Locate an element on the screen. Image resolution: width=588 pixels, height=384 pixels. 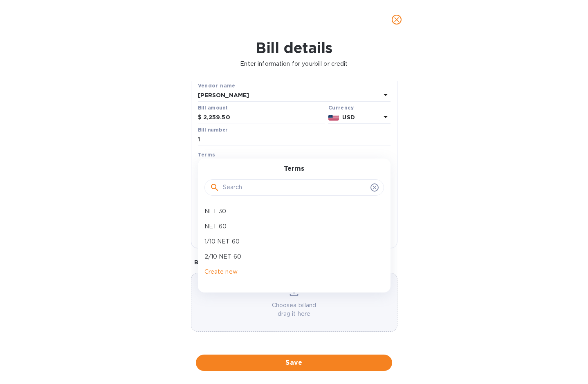
img: USD is located at coordinates (334, 118).